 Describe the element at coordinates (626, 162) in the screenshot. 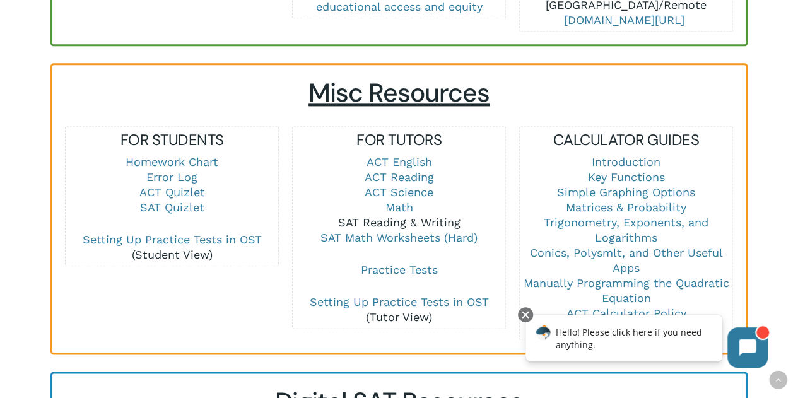

I see `a: Introduction` at that location.